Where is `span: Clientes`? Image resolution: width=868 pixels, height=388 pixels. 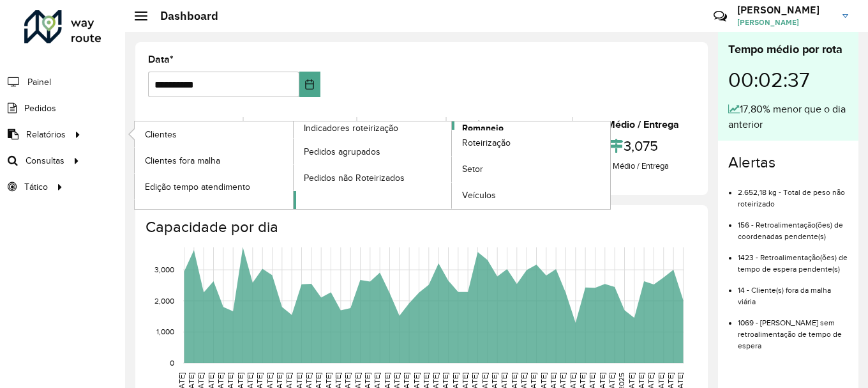 span: Clientes is located at coordinates (161, 134).